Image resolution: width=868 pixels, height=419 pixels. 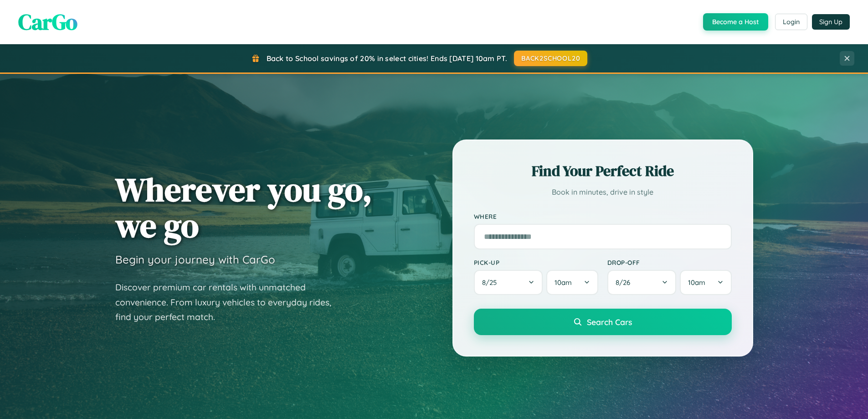 What do you see at coordinates (492, 282) in the screenshot?
I see `span: 8 / 25` at bounding box center [492, 282].